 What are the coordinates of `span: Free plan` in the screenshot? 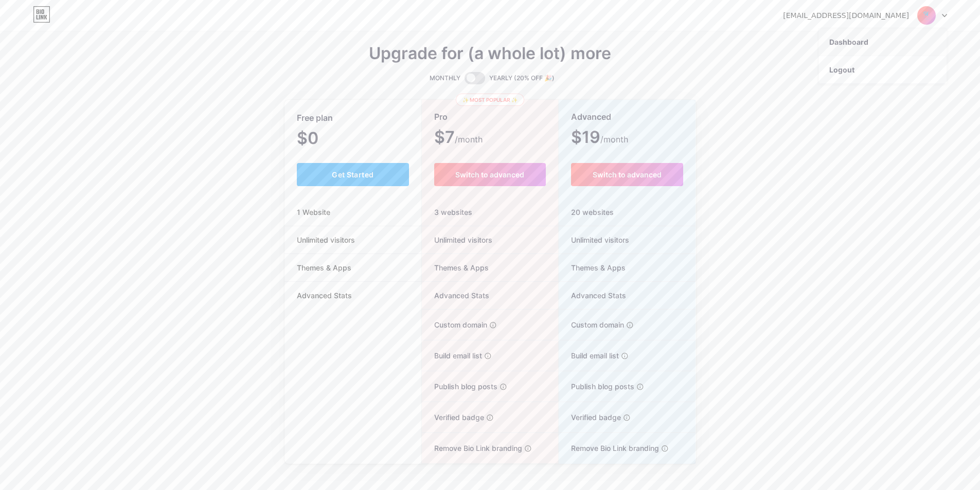 It's located at (315, 118).